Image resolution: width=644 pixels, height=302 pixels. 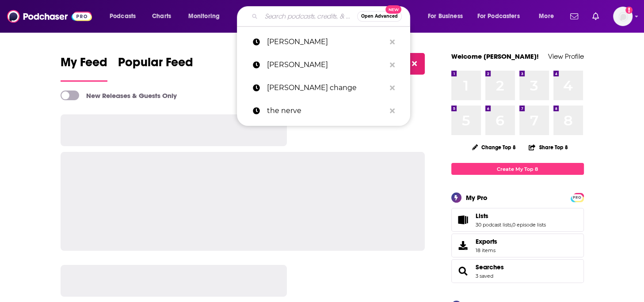 What do you see at coordinates (156, 68) in the screenshot?
I see `a: Popular Feed` at bounding box center [156, 68].